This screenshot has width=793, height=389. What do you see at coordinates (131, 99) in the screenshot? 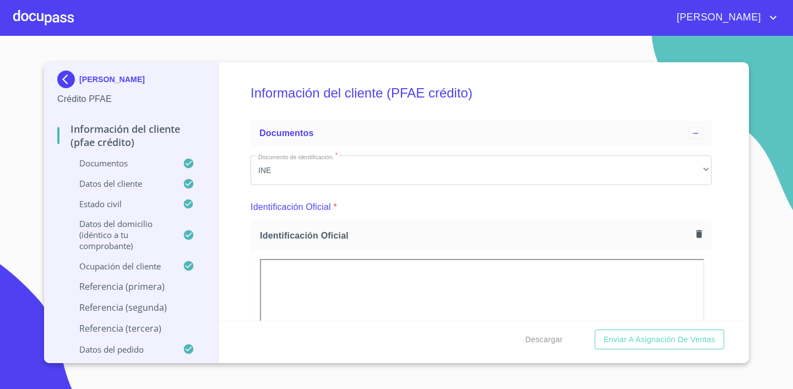
I see `p: Crédito PFAE` at bounding box center [131, 99].